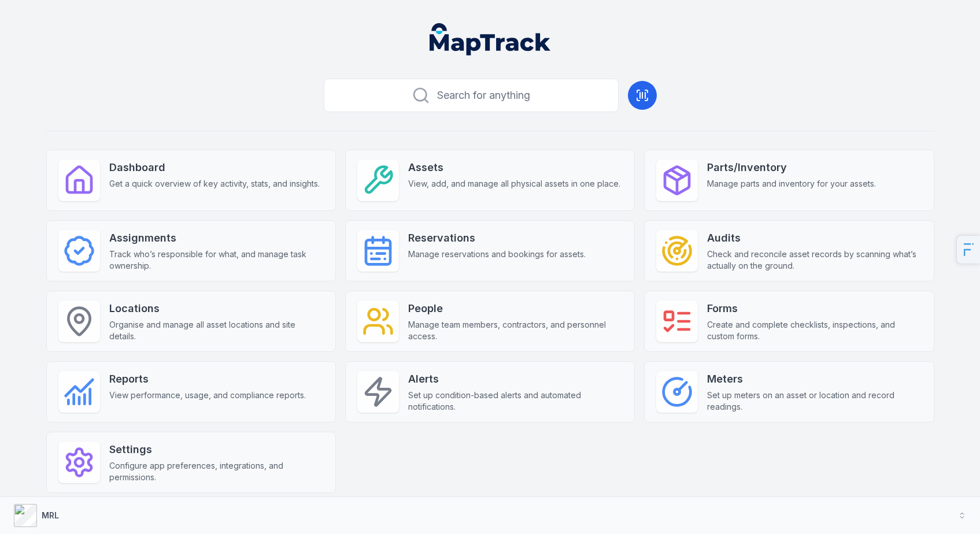  I want to click on a: ReservationsManage reservations and bookings for assets., so click(490, 251).